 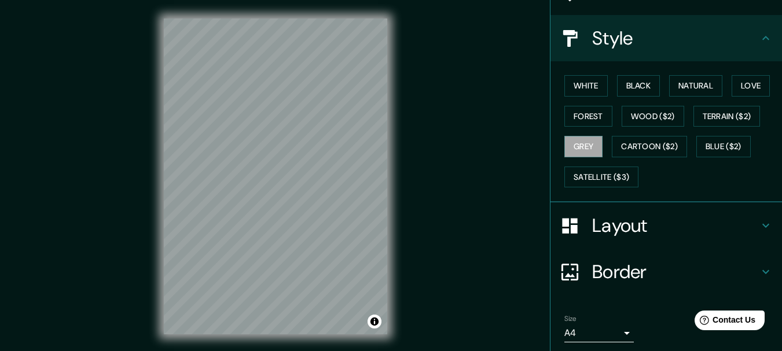 I want to click on button: Cartoon ($2), so click(x=649, y=146).